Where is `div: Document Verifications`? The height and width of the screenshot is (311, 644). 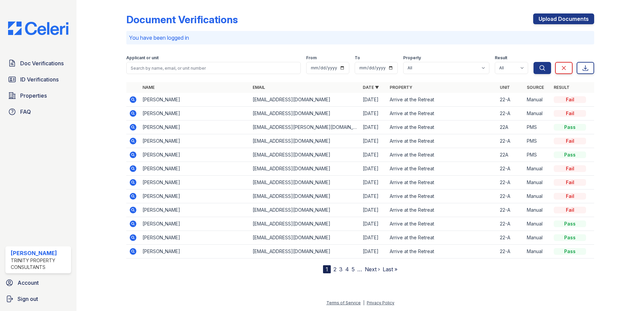
div: Document Verifications is located at coordinates (182, 19).